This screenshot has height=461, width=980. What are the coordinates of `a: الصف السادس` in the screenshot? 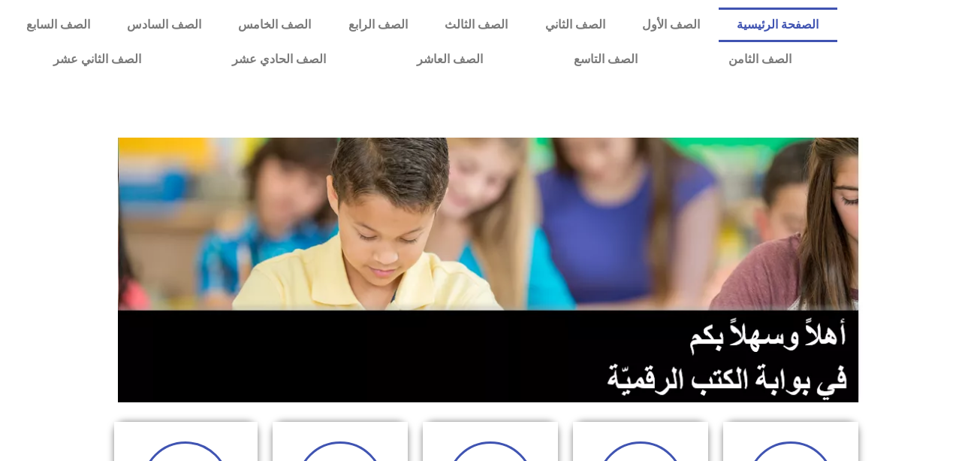 It's located at (163, 25).